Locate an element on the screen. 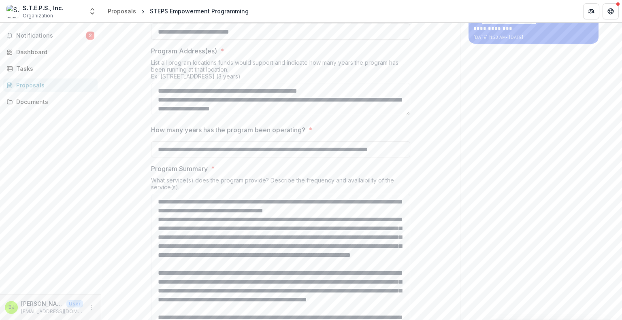  div: STEPS Empowerment Programming is located at coordinates (199, 11).